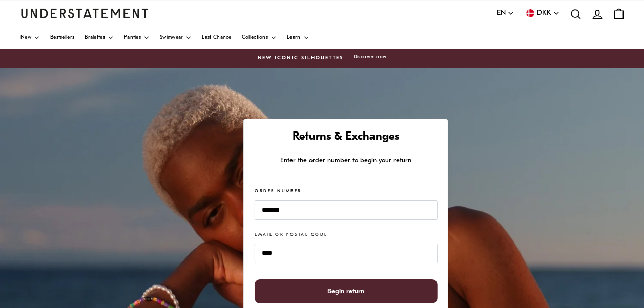 The image size is (644, 308). I want to click on a: Understatement Homepage, so click(84, 13).